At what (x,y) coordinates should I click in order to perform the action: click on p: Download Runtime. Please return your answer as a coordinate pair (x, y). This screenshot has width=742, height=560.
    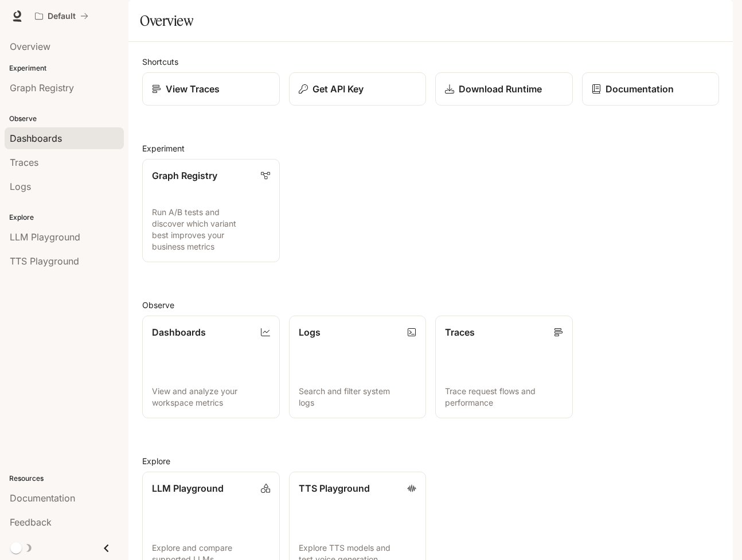
    Looking at the image, I should click on (500, 89).